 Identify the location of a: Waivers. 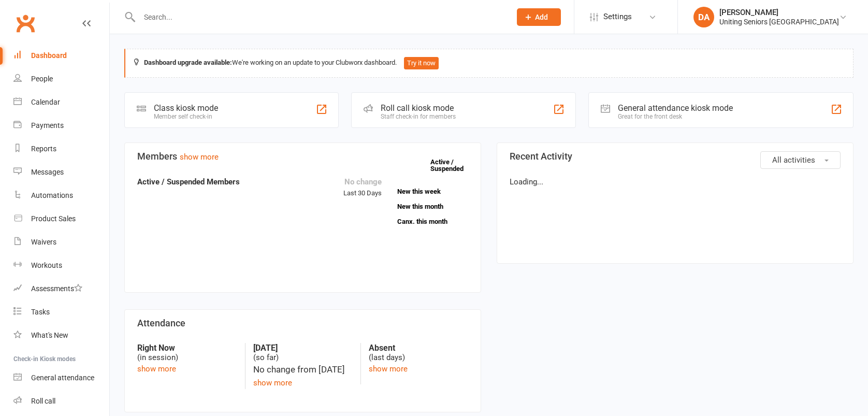
(61, 242).